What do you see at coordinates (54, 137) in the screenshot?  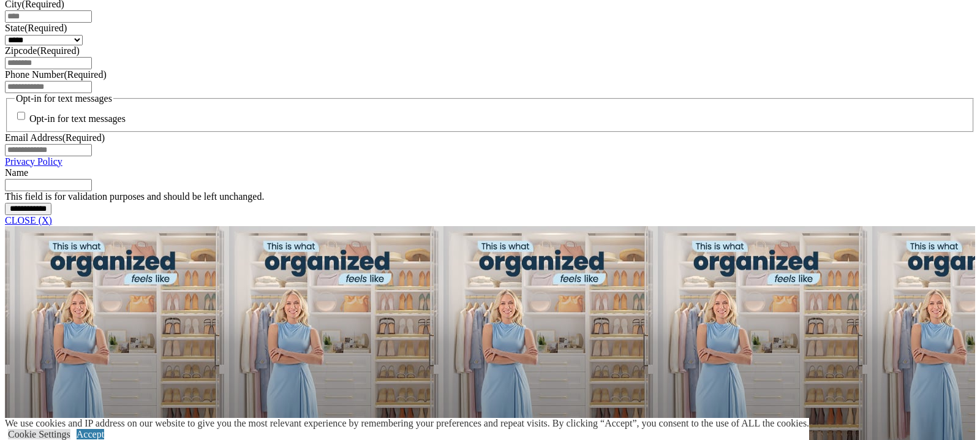 I see `label: Email Address` at bounding box center [54, 137].